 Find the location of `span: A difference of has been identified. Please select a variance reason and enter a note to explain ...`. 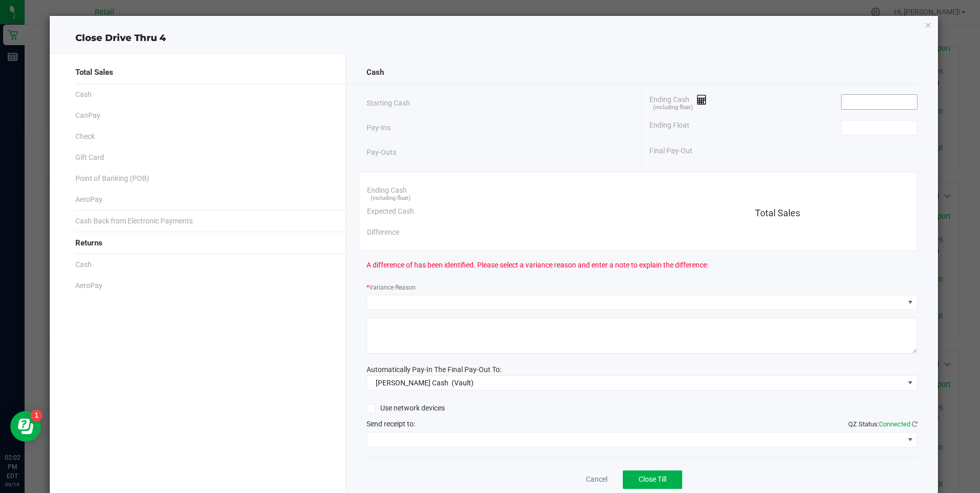

span: A difference of has been identified. Please select a variance reason and enter a note to explain ... is located at coordinates (537, 265).